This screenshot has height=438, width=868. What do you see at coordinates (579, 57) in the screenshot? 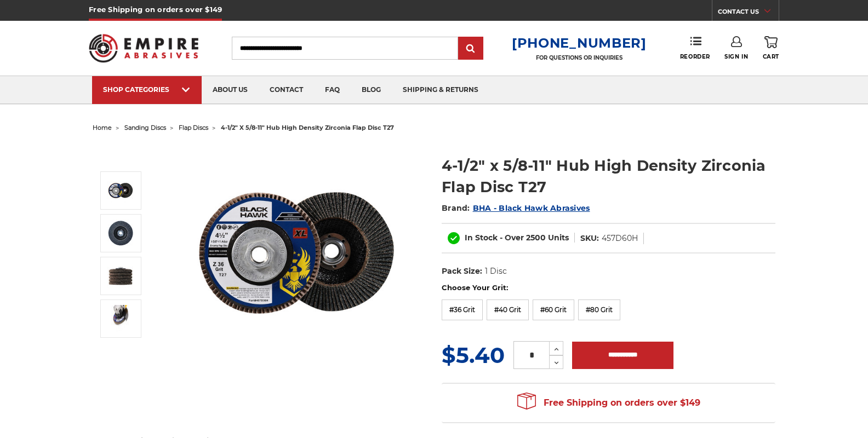
I see `p: FOR QUESTIONS OR INQUIRIES` at bounding box center [579, 57].